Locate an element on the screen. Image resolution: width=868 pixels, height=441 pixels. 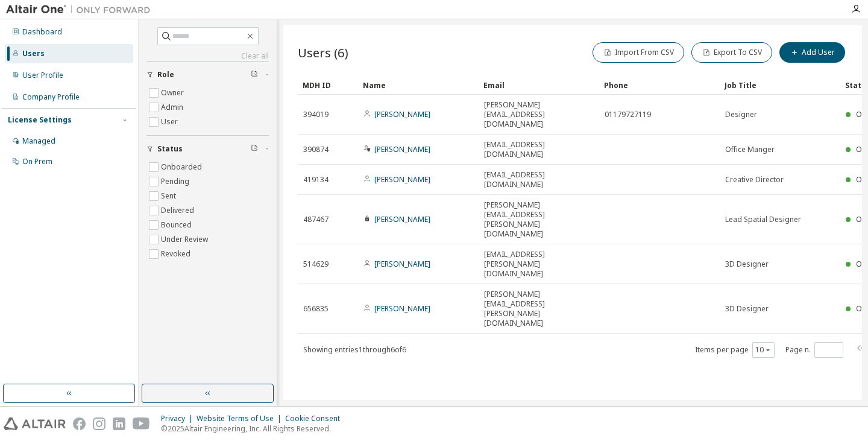
span: 01179727119 is located at coordinates (628, 114).